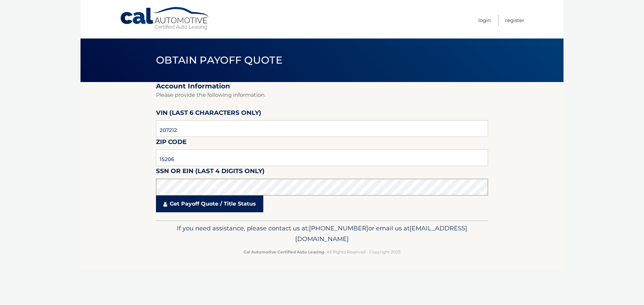  What do you see at coordinates (165, 19) in the screenshot?
I see `a: Cal Automotive` at bounding box center [165, 19].